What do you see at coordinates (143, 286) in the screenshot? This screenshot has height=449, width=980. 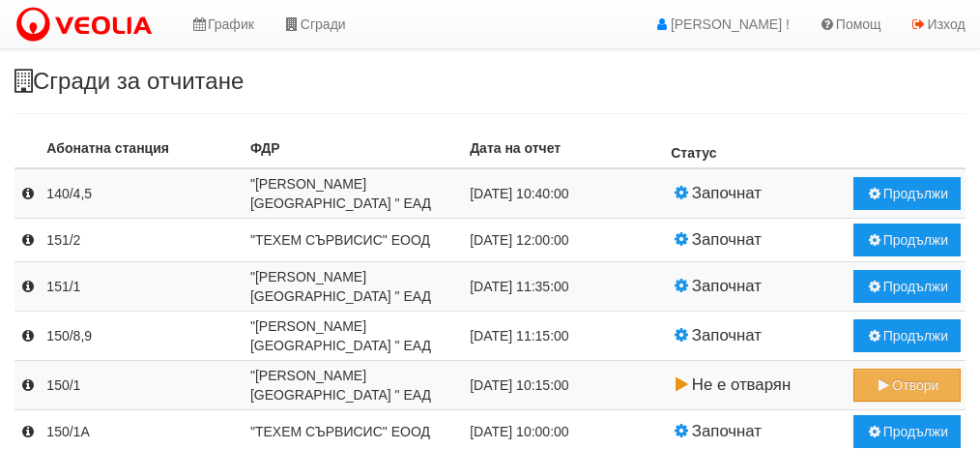 I see `td: 151/1` at bounding box center [143, 286].